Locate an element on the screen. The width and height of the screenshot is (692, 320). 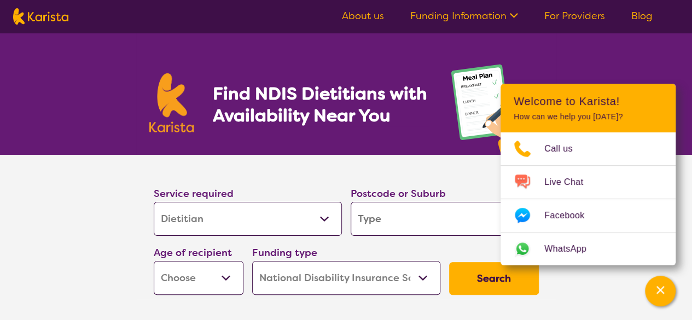
h1: Find NDIS Dietitians with Availability Near You is located at coordinates (320, 104).